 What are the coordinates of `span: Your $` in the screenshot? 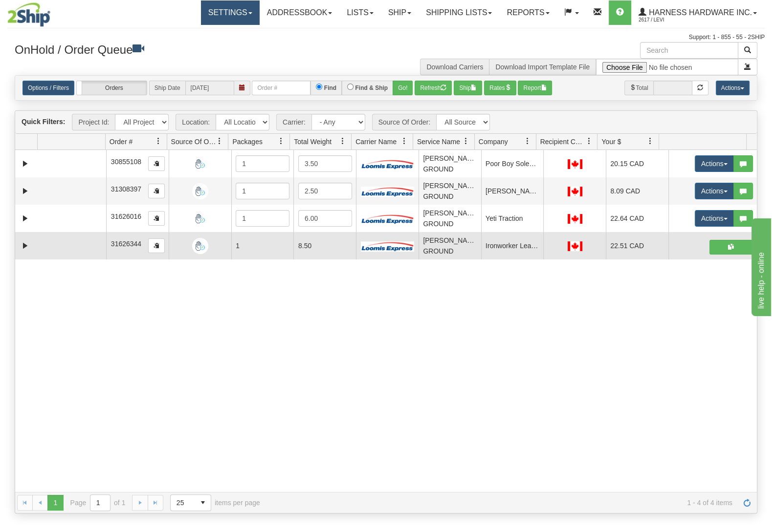 It's located at (611, 142).